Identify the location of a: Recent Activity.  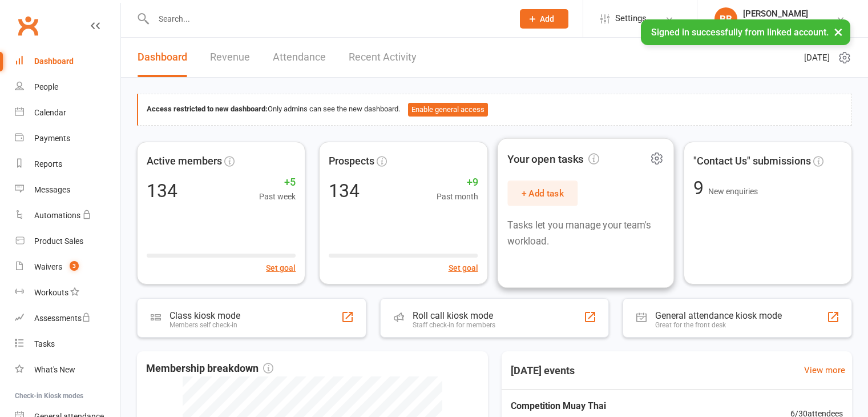
(382, 57).